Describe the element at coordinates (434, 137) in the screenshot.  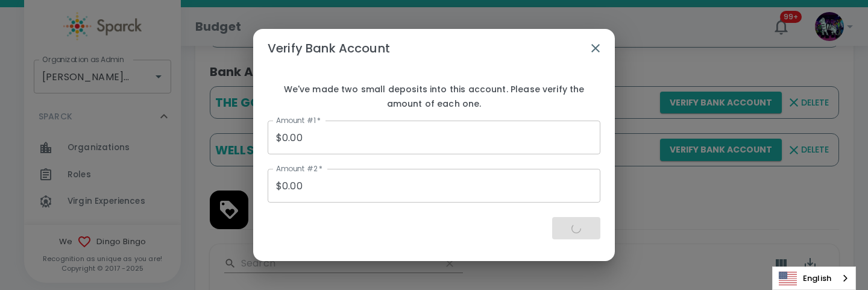
I see `input: Enter Amount #1` at that location.